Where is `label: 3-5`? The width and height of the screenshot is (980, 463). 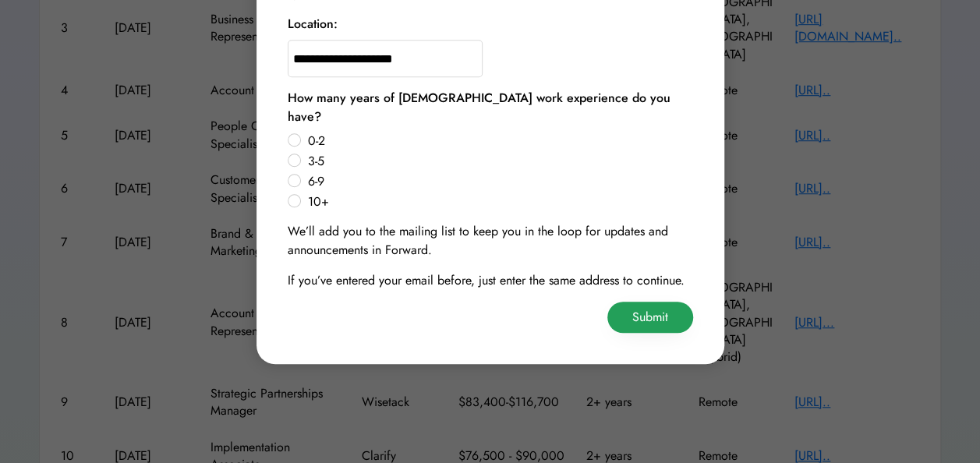
label: 3-5 is located at coordinates (498, 161).